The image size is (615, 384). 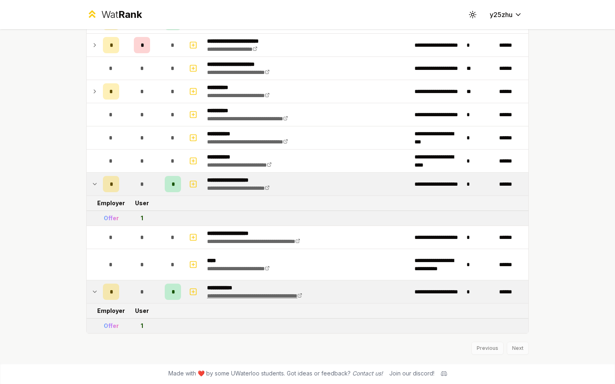 I want to click on a: WatRank, so click(x=114, y=15).